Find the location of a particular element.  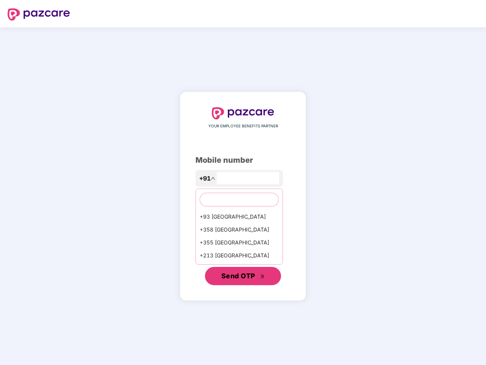

span: Send OTP is located at coordinates (238, 276).